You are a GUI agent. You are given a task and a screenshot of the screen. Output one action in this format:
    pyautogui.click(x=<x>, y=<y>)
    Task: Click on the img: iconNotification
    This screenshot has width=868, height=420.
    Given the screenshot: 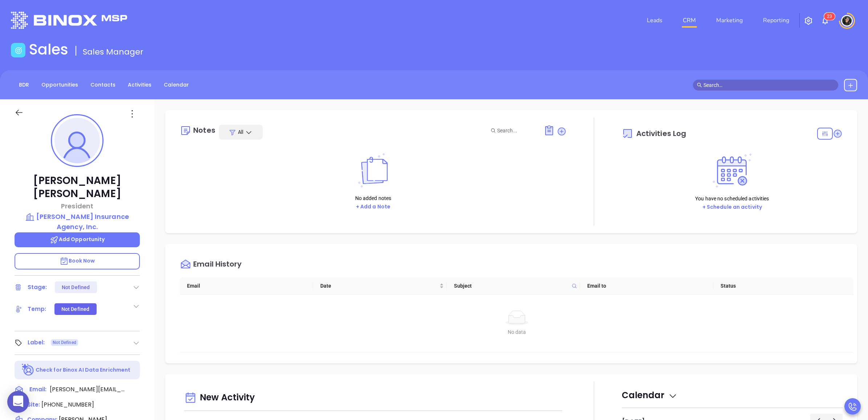 What is the action you would take?
    pyautogui.click(x=825, y=21)
    